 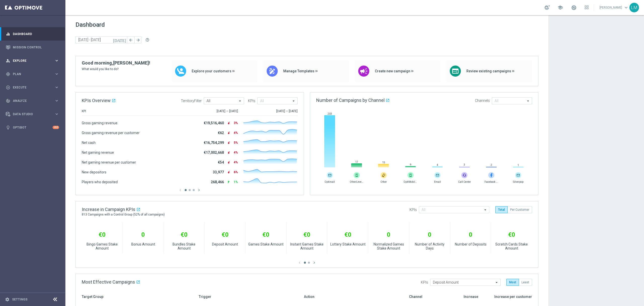 I want to click on span: Analyze, so click(x=33, y=101).